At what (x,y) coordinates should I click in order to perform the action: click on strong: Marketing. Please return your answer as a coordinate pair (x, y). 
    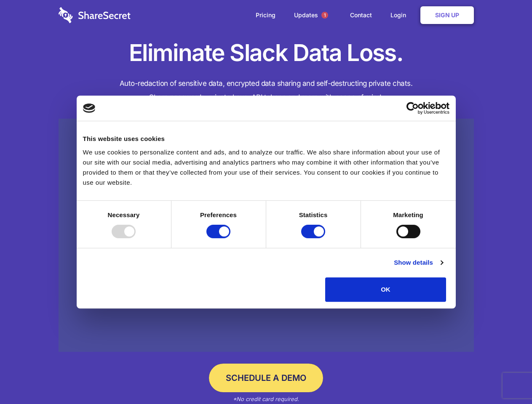
    Looking at the image, I should click on (408, 215).